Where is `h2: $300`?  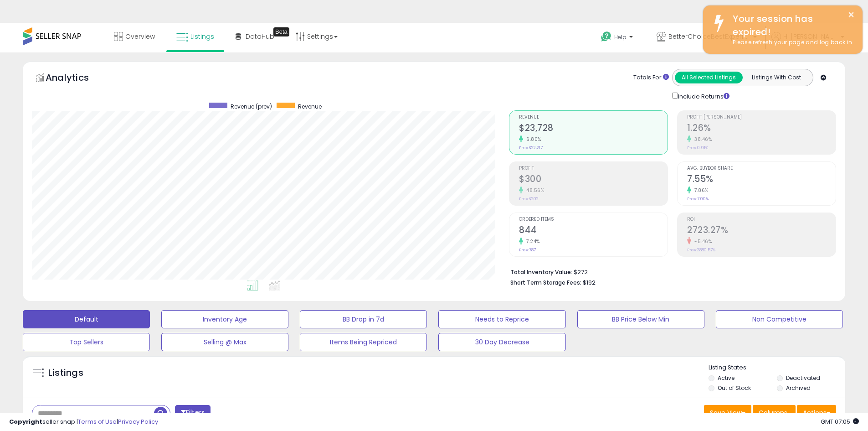
h2: $300 is located at coordinates (593, 180).